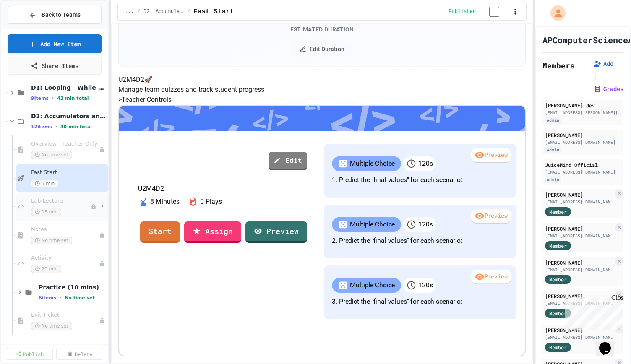 The height and width of the screenshot is (364, 631). What do you see at coordinates (46, 212) in the screenshot?
I see `span: 15 min` at bounding box center [46, 212].